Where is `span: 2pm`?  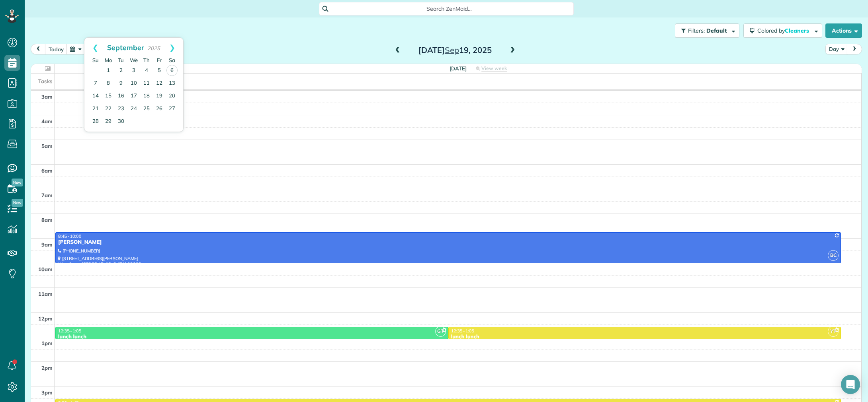 span: 2pm is located at coordinates (47, 368).